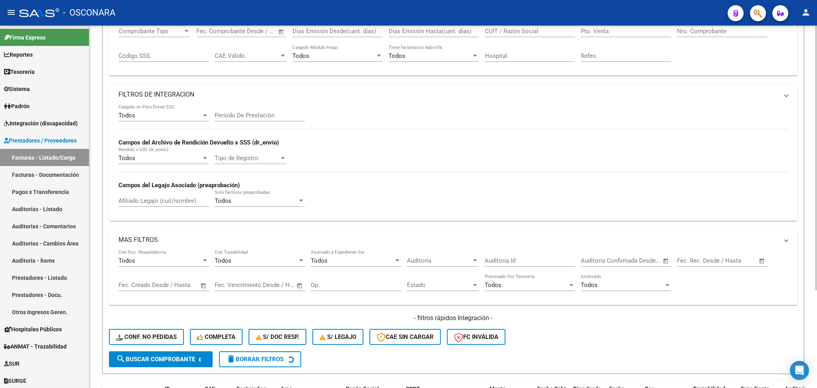 Image resolution: width=817 pixels, height=388 pixels. Describe the element at coordinates (17, 89) in the screenshot. I see `span: Sistema` at that location.